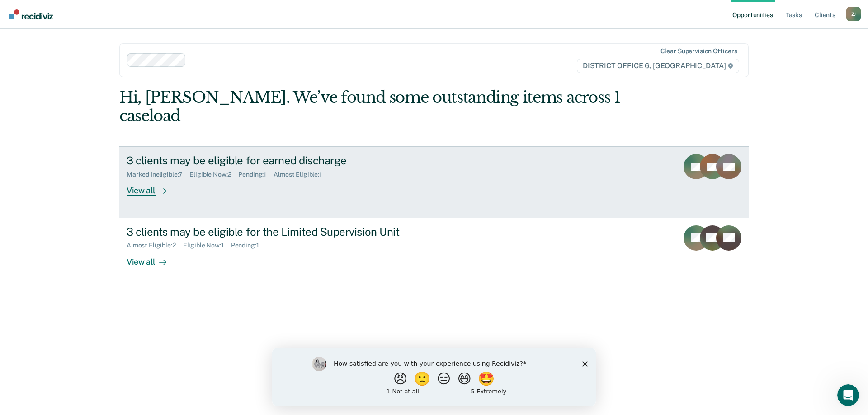  Describe the element at coordinates (854, 14) in the screenshot. I see `div: Z J` at that location.